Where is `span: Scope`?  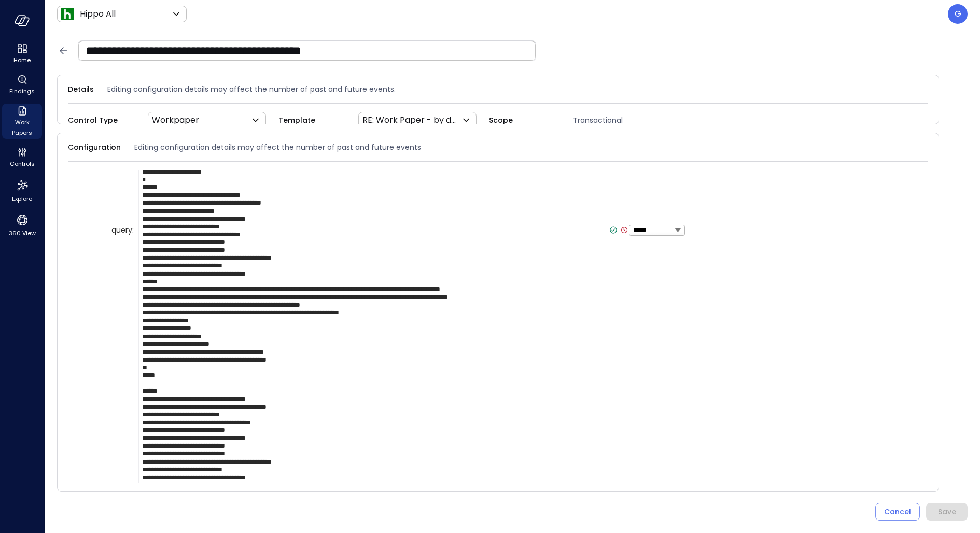 span: Scope is located at coordinates (522, 120).